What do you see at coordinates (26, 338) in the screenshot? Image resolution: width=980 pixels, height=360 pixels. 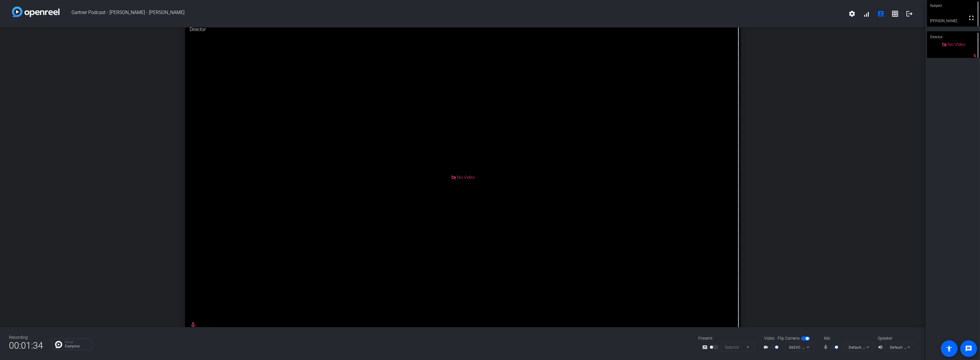 I see `div: Recording` at bounding box center [26, 338].